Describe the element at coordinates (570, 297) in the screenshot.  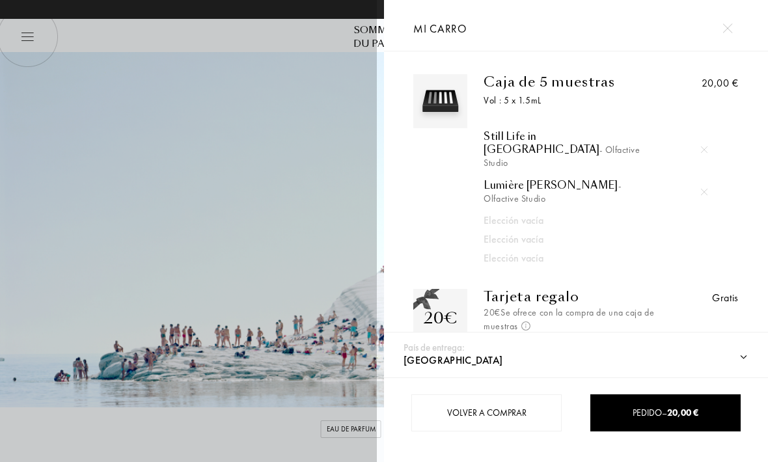
I see `div: Tarjeta regalo` at that location.